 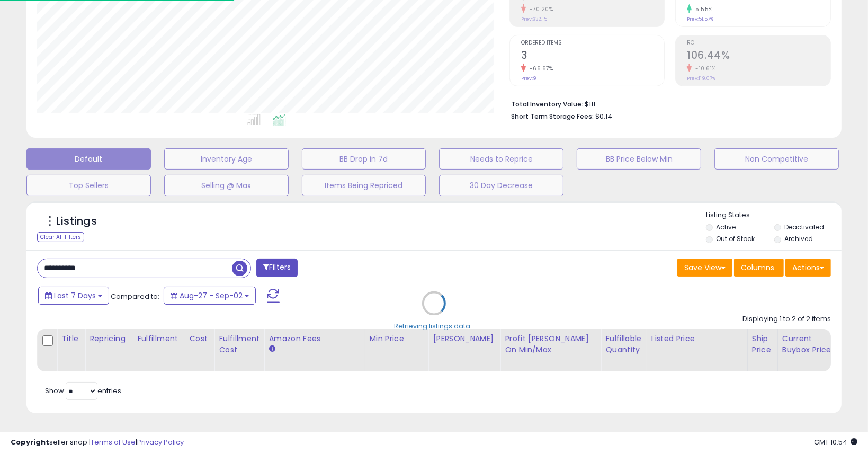 I want to click on small: Prev: 51.57%, so click(x=700, y=19).